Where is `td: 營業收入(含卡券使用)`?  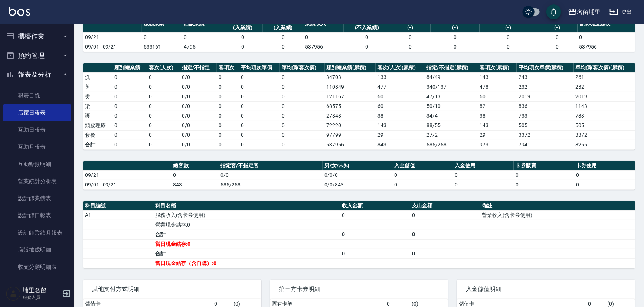
td: 營業收入(含卡券使用) is located at coordinates (558, 215).